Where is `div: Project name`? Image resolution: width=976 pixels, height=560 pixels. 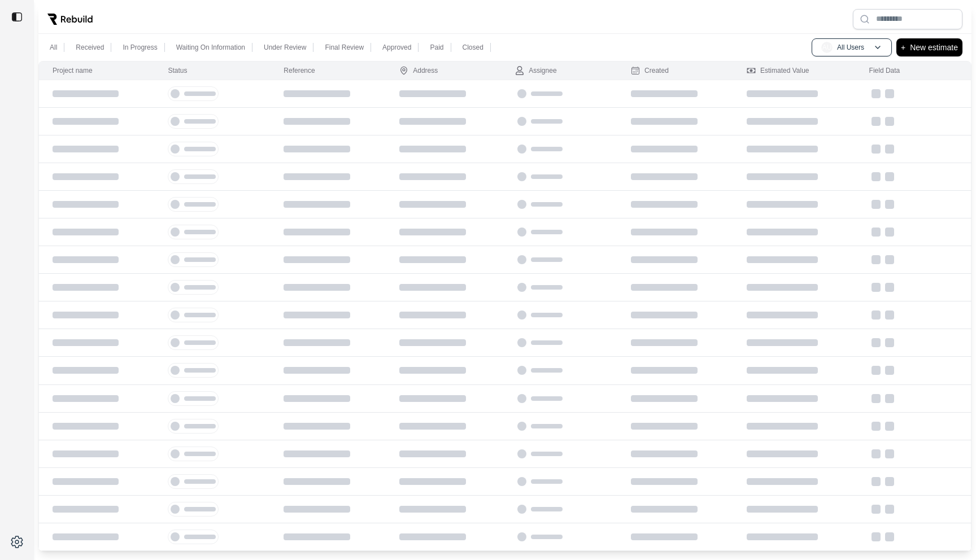 div: Project name is located at coordinates (72, 71).